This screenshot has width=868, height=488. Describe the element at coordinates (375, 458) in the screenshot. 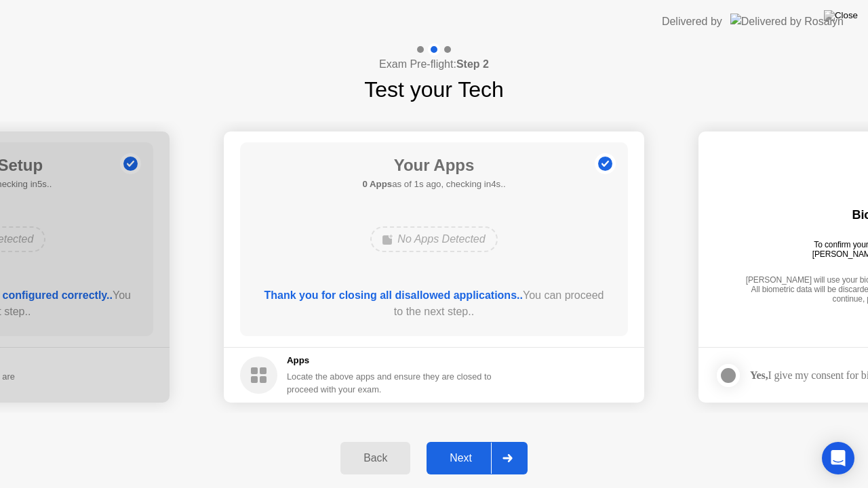

I see `div: Back` at that location.